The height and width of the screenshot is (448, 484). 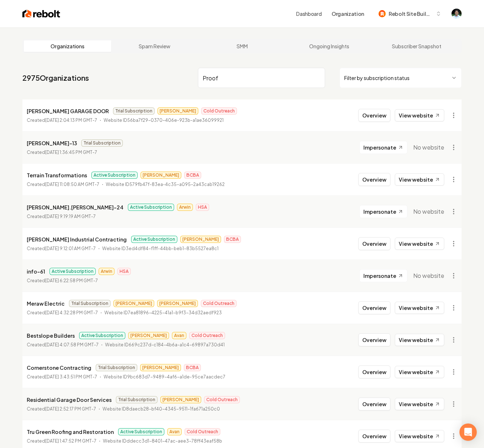 What do you see at coordinates (382, 14) in the screenshot?
I see `img: Rebolt Site Builder` at bounding box center [382, 14].